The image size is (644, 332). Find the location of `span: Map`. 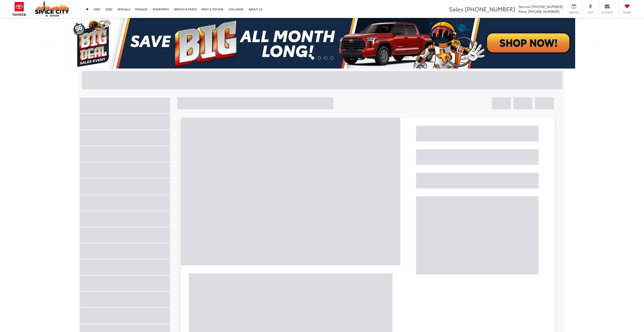

span: Map is located at coordinates (591, 13).